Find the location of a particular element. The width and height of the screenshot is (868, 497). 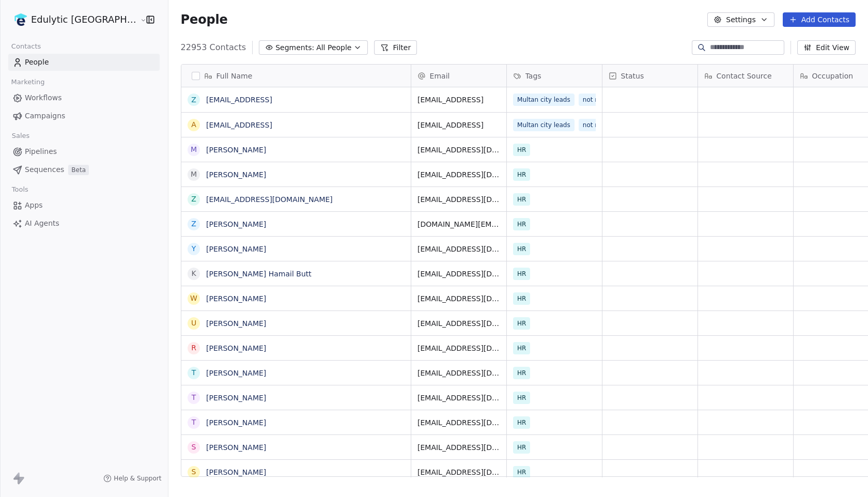

a: Pipelines is located at coordinates (84, 151).